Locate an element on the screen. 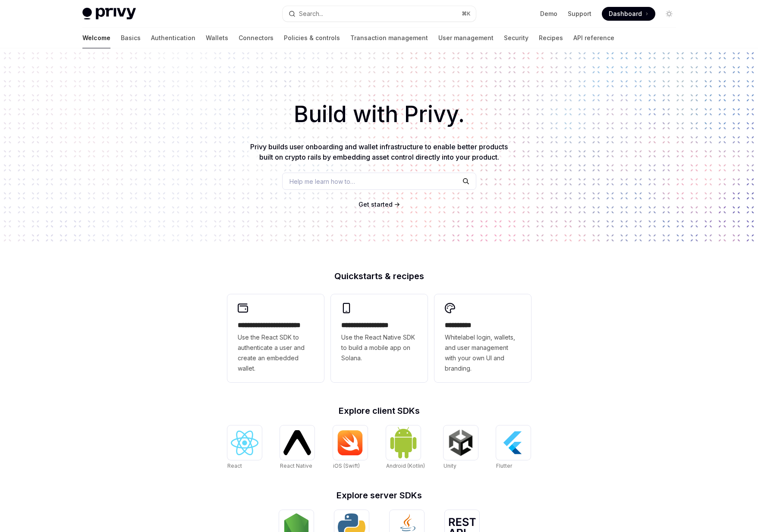 Image resolution: width=758 pixels, height=532 pixels. img: Unity is located at coordinates (461, 442).